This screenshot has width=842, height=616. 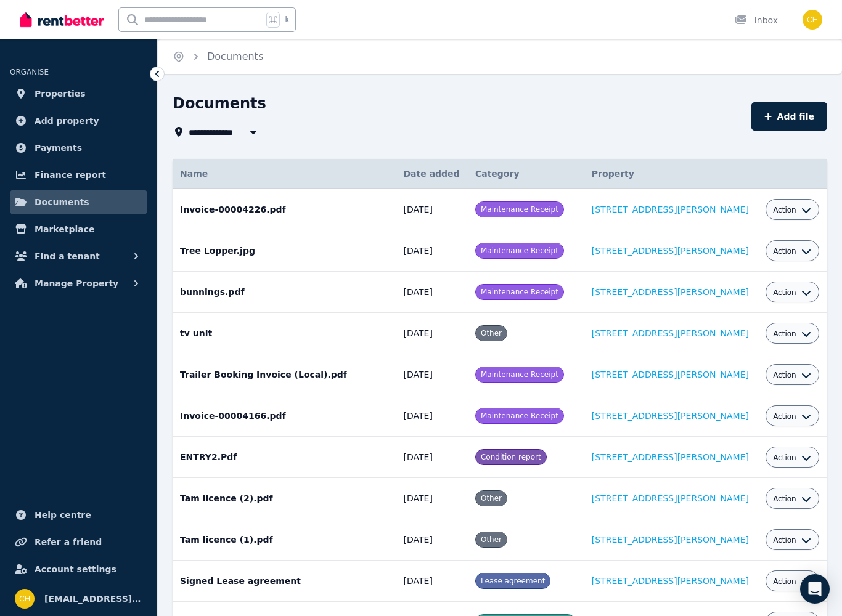 What do you see at coordinates (75, 569) in the screenshot?
I see `span: Account settings` at bounding box center [75, 569].